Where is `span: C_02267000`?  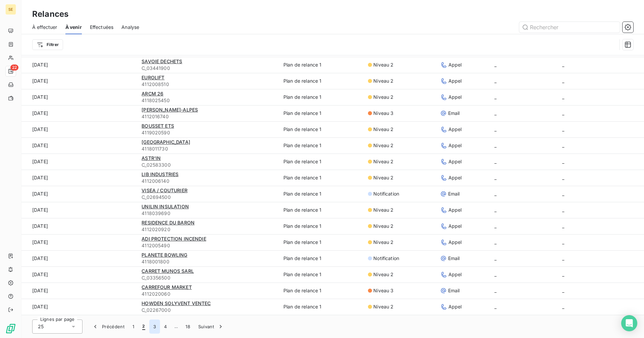
span: C_02267000 is located at coordinates (208, 310).